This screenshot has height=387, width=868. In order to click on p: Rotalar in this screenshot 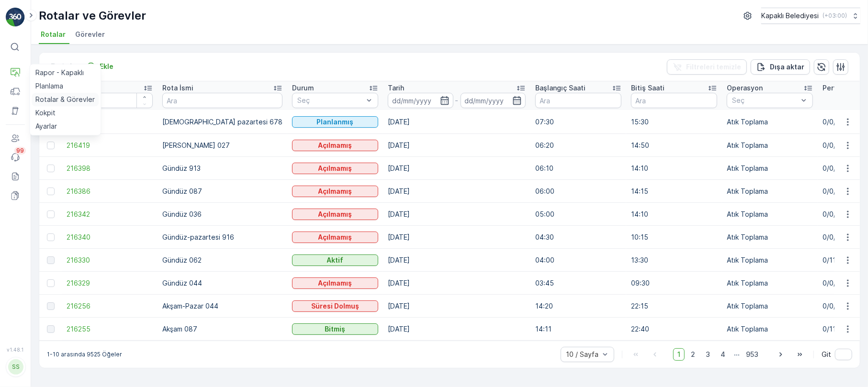, I will do `click(66, 67)`.